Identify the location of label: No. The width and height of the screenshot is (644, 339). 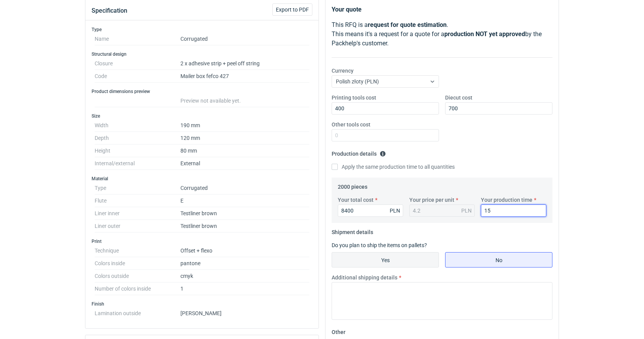
(499, 260).